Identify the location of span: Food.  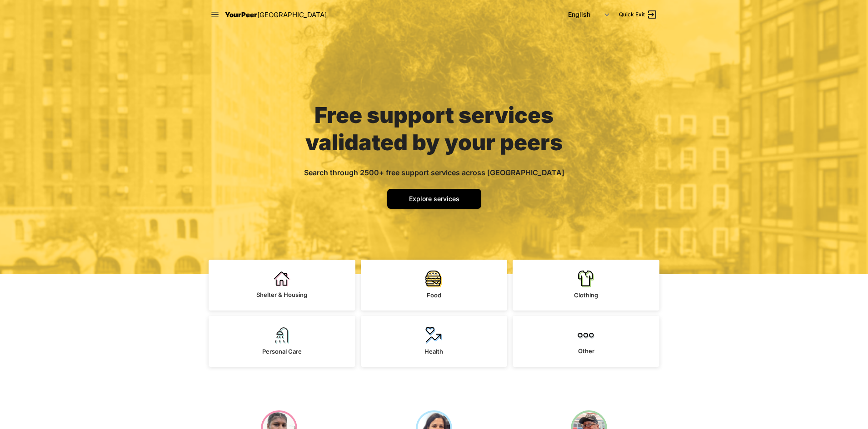
(434, 295).